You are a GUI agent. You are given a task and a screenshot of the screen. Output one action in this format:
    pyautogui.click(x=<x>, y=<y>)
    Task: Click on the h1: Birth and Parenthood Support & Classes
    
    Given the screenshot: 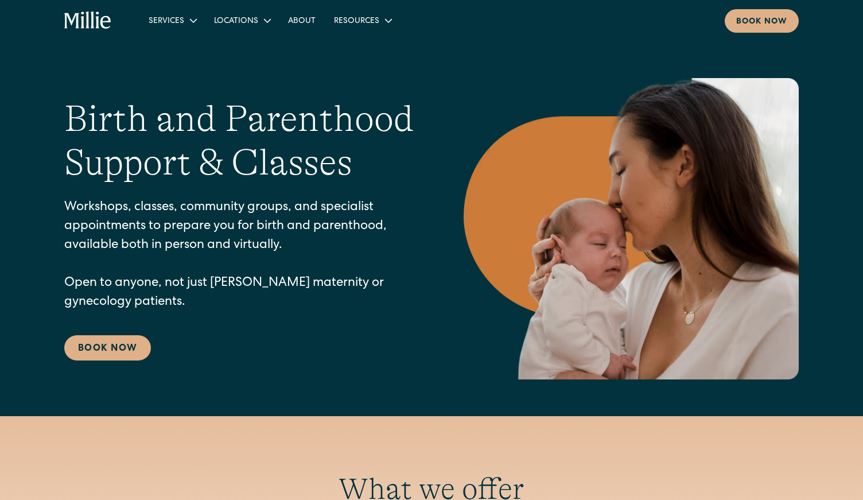 What is the action you would take?
    pyautogui.click(x=241, y=141)
    